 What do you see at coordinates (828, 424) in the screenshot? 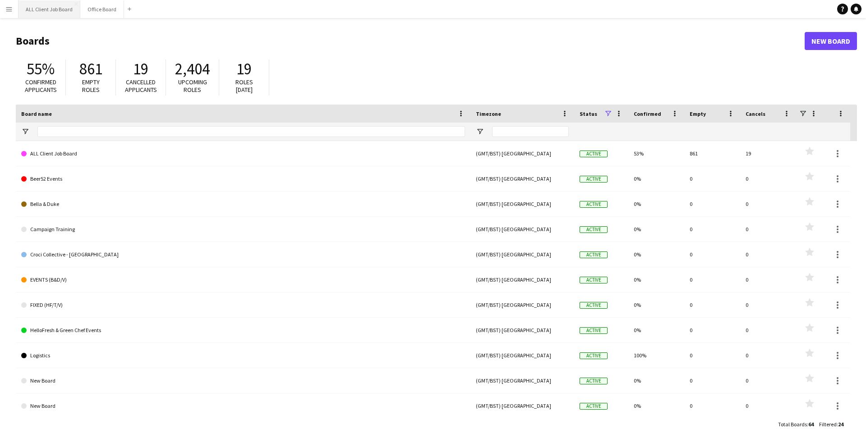
I see `span: Filtered` at bounding box center [828, 424].